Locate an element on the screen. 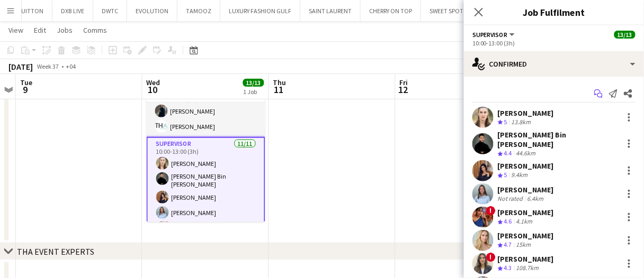 The image size is (644, 278). span: Fri is located at coordinates (404, 82).